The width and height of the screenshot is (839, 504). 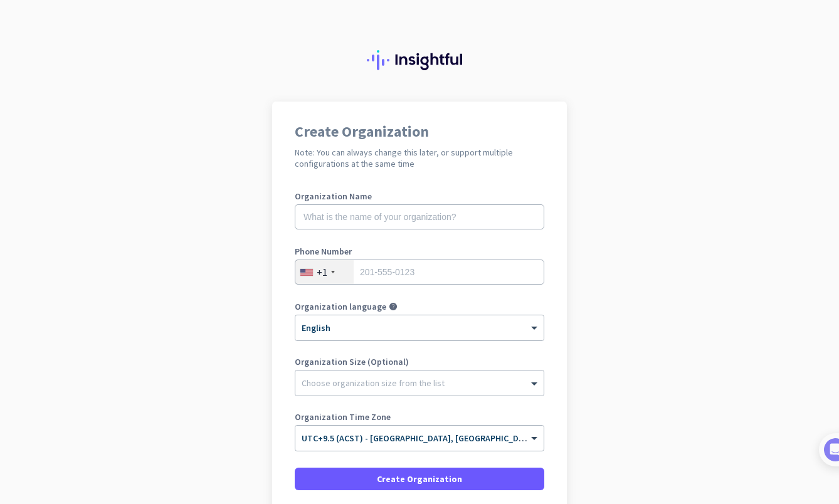 What do you see at coordinates (420, 60) in the screenshot?
I see `img: Insightful` at bounding box center [420, 60].